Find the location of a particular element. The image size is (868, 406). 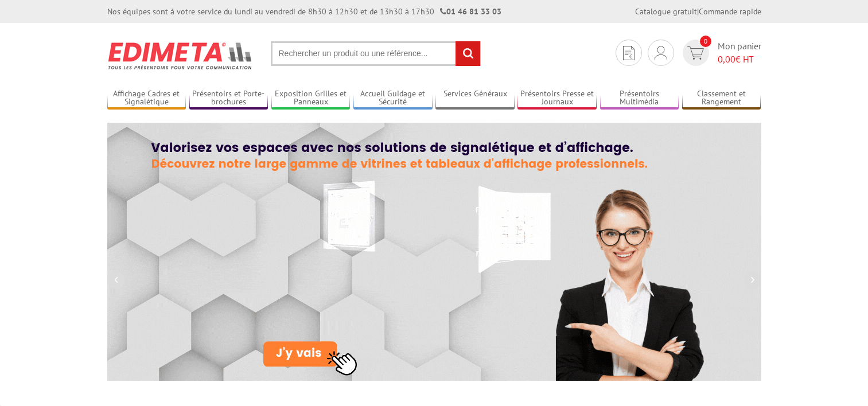

a: Présentoirs Presse et Journaux is located at coordinates (557, 98).